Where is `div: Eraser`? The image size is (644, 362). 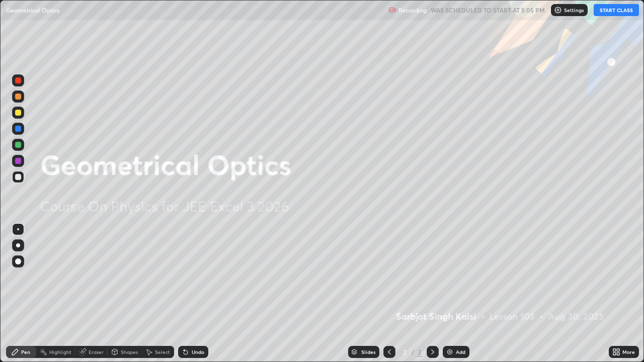 div: Eraser is located at coordinates (96, 352).